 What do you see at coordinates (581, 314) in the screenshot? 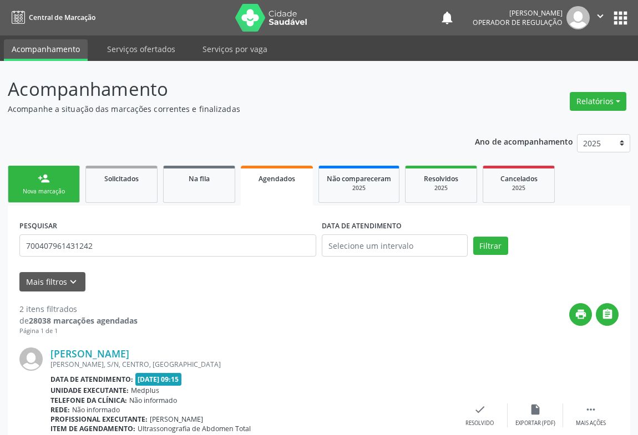
I see `i: print` at bounding box center [581, 314].